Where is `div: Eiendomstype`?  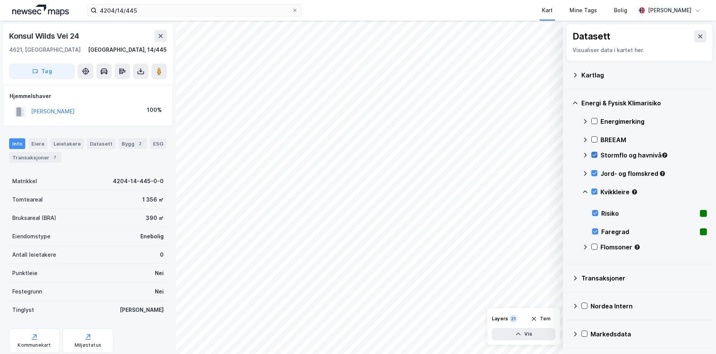
div: Eiendomstype is located at coordinates (31, 236).